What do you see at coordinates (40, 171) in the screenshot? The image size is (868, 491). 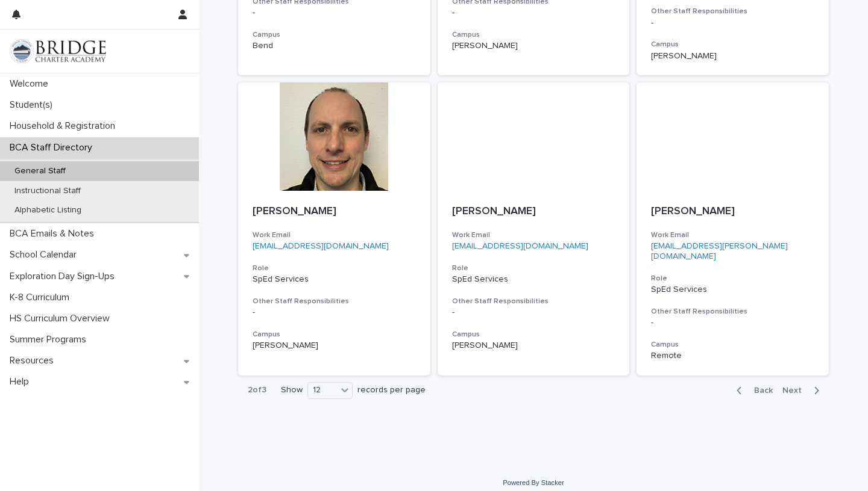 I see `p: General Staff` at bounding box center [40, 171].